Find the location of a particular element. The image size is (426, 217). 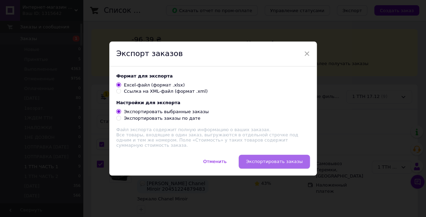

div: Экспорт заказов is located at coordinates (213, 54).